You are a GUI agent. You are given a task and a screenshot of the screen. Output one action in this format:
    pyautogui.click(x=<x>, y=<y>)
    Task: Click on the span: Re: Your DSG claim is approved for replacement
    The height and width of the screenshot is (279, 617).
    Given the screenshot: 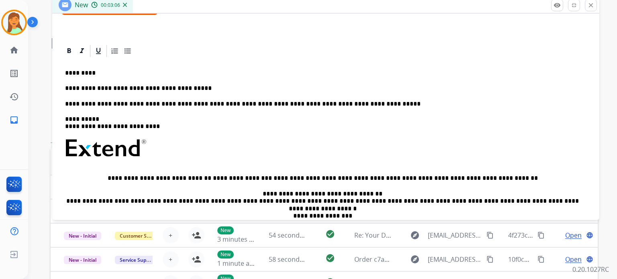 What is the action you would take?
    pyautogui.click(x=427, y=235)
    